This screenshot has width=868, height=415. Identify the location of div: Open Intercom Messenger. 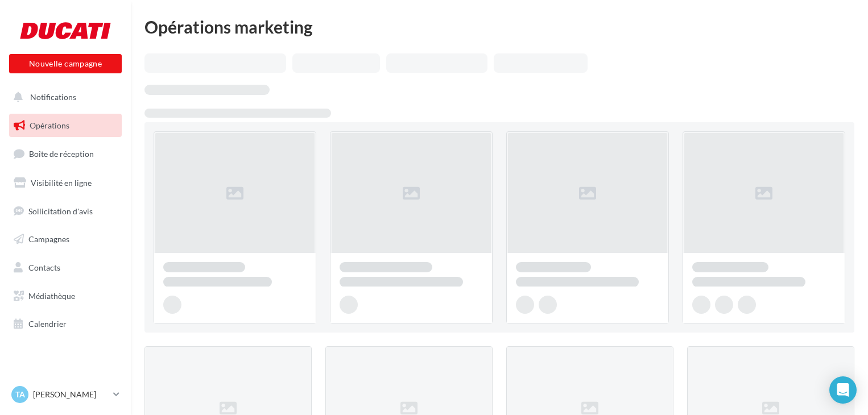
(843, 390).